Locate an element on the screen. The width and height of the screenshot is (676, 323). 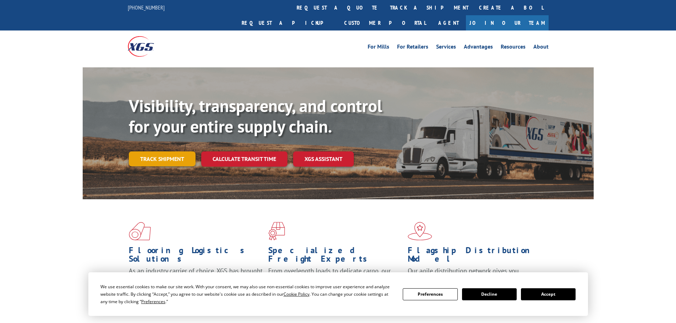
h1: Specialized Freight Experts is located at coordinates (335, 257).